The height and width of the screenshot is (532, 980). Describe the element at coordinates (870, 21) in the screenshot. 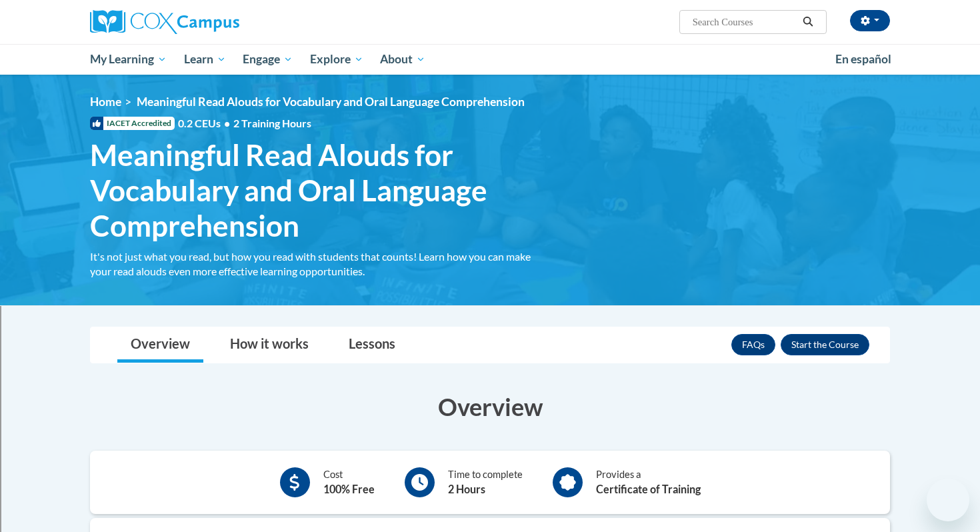

I see `button: Account Settings` at that location.